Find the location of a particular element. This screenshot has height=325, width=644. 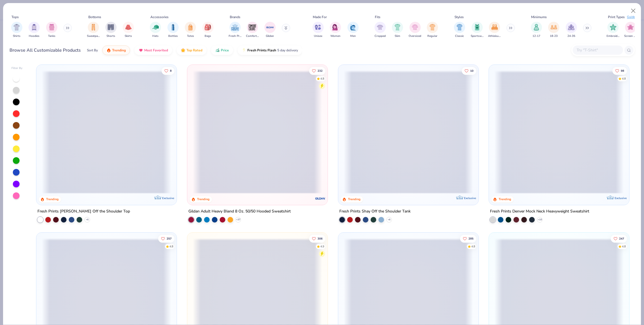

img: trending.gif is located at coordinates (108, 50).